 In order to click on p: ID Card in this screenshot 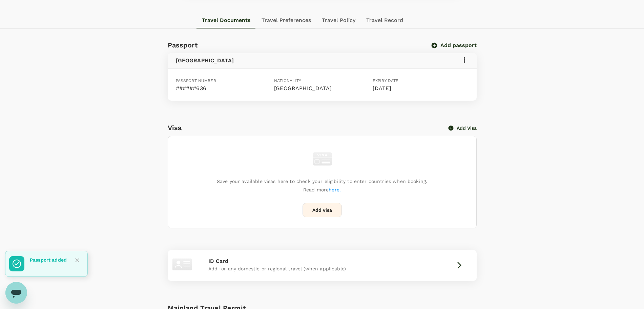, I will do `click(322, 261)`.